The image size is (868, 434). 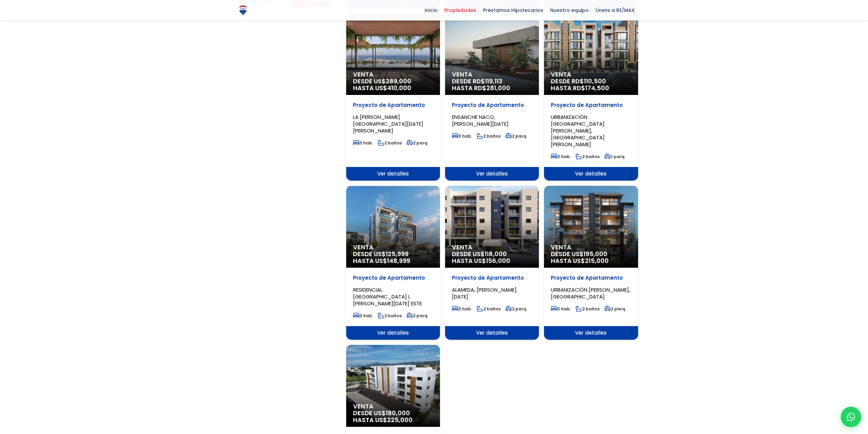 What do you see at coordinates (597, 260) in the screenshot?
I see `span: 215,000` at bounding box center [597, 260].